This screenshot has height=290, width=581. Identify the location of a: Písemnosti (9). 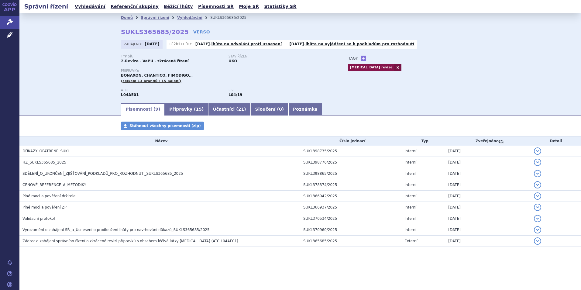
(143, 109).